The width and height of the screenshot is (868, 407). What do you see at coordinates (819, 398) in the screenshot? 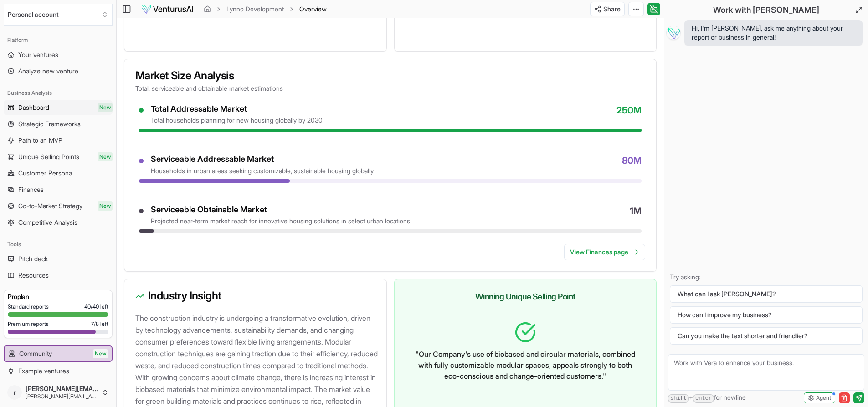
I see `button: Agent` at bounding box center [819, 398].